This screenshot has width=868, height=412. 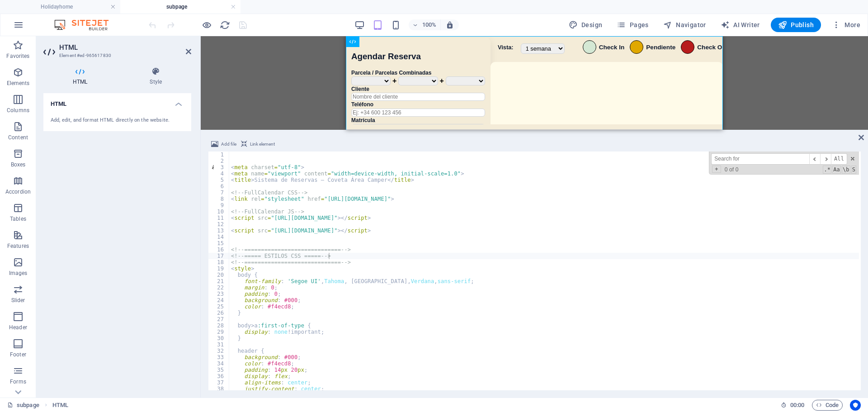 I want to click on button: Navigator, so click(x=684, y=25).